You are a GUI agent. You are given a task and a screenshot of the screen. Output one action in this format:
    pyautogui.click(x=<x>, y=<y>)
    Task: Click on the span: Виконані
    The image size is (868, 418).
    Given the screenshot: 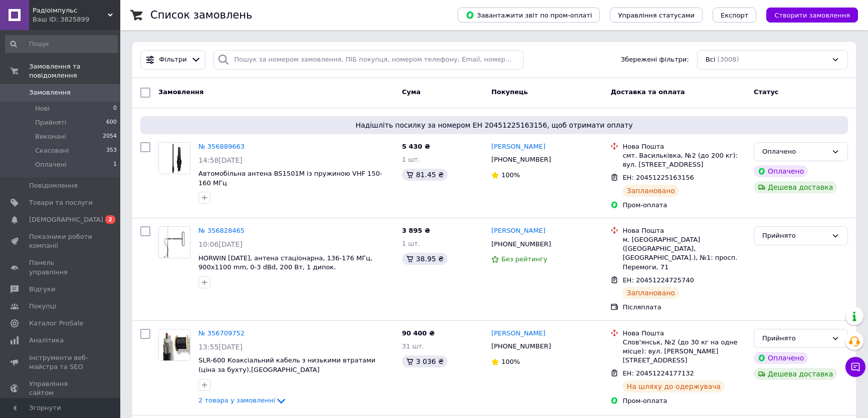 What is the action you would take?
    pyautogui.click(x=51, y=137)
    